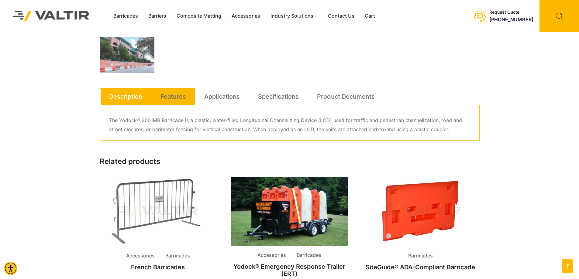  Describe the element at coordinates (158, 226) in the screenshot. I see `a: Accessories BarricadesFrench Barricades` at that location.